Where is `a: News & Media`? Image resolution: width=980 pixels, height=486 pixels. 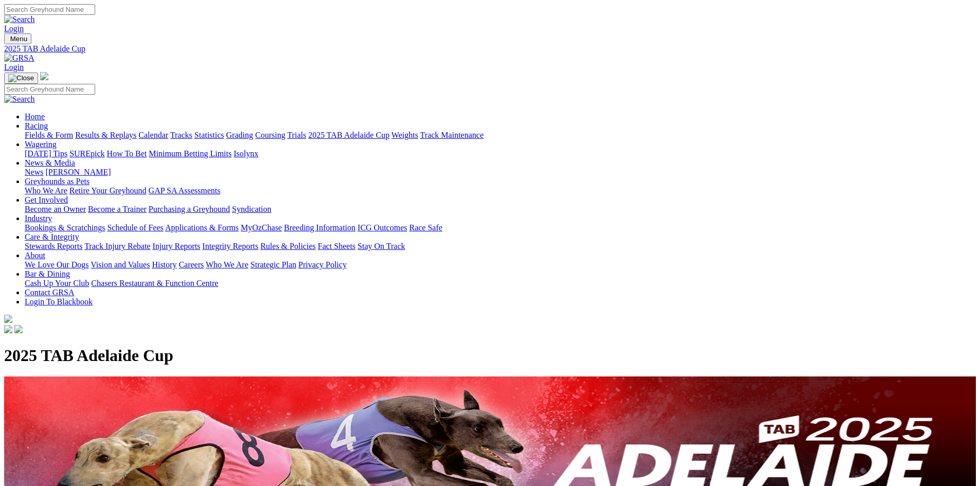
a: News & Media is located at coordinates (50, 162).